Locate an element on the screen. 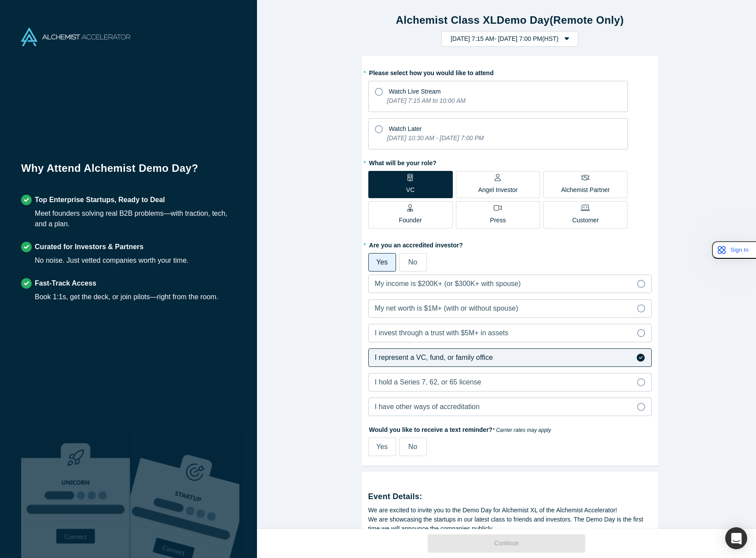  h1: Why Attend Alchemist Demo Day? is located at coordinates (129, 171).